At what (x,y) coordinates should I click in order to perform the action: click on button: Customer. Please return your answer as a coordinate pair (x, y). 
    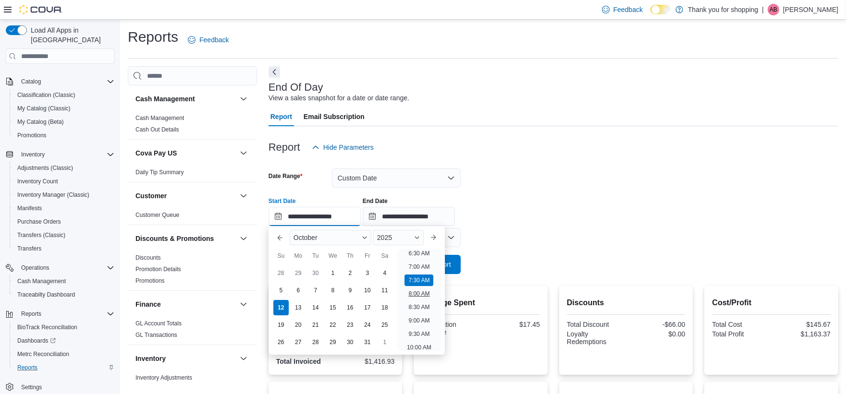
    Looking at the image, I should click on (185, 196).